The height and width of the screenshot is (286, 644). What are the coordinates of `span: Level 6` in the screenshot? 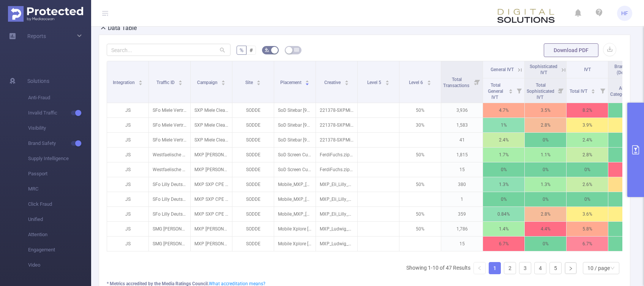 It's located at (416, 83).